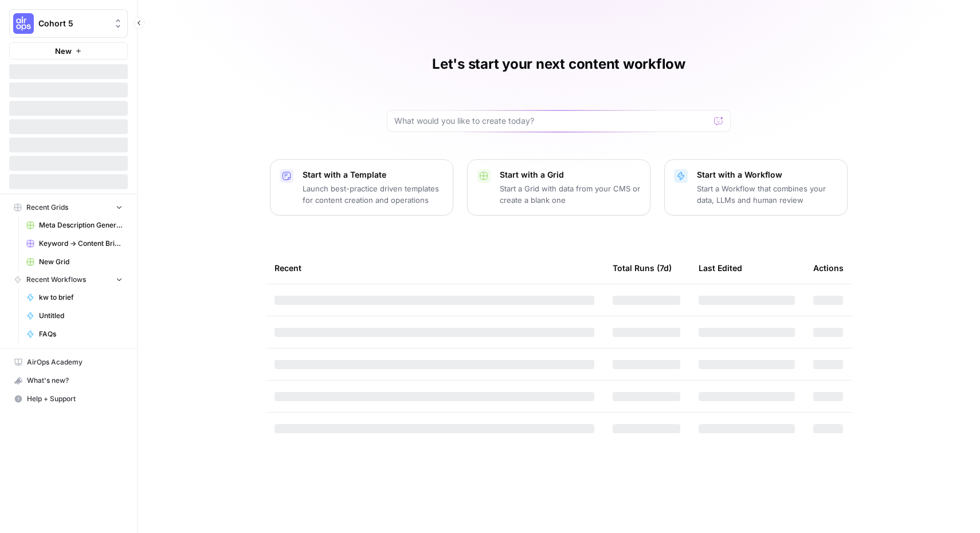 The image size is (980, 533). I want to click on a: Keyword -> Content Brief -> Article, so click(75, 244).